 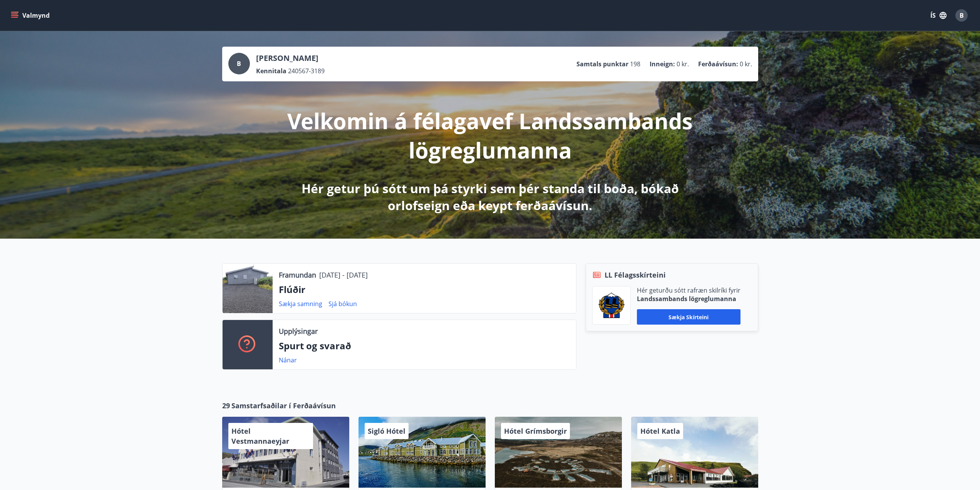 I want to click on span: Sigló Hótel, so click(x=387, y=431).